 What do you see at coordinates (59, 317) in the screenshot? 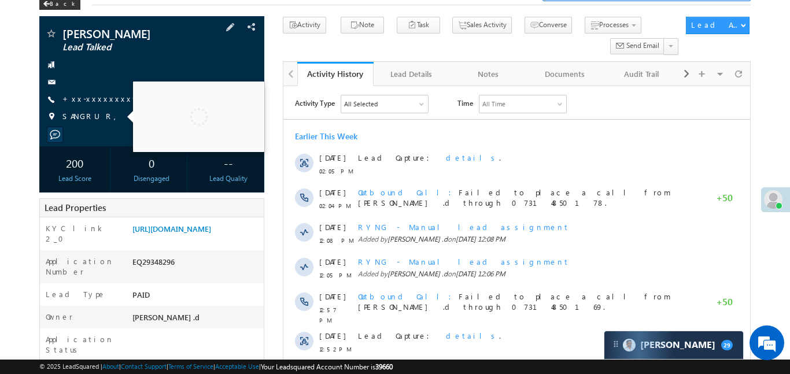
I see `label: Owner` at bounding box center [59, 317].